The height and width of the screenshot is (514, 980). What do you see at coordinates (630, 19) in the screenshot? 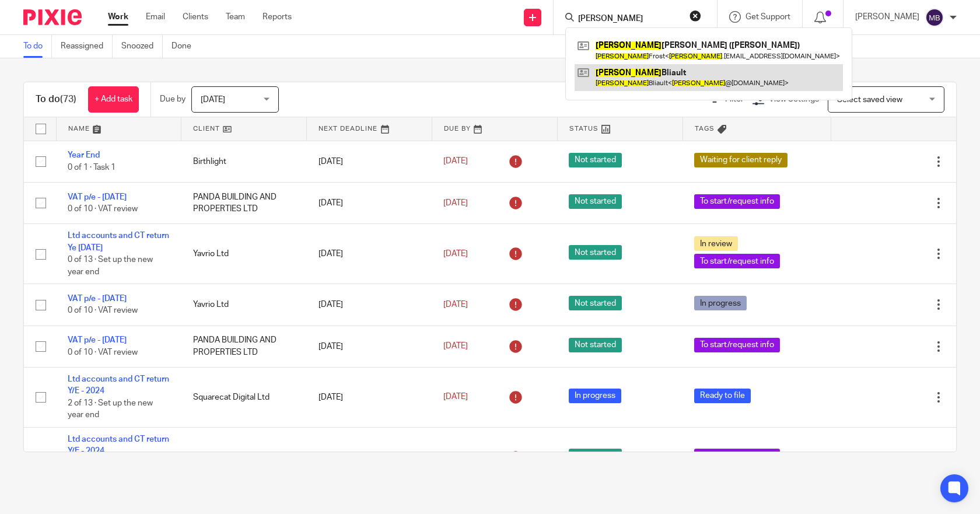
I see `input: Search` at bounding box center [630, 19].